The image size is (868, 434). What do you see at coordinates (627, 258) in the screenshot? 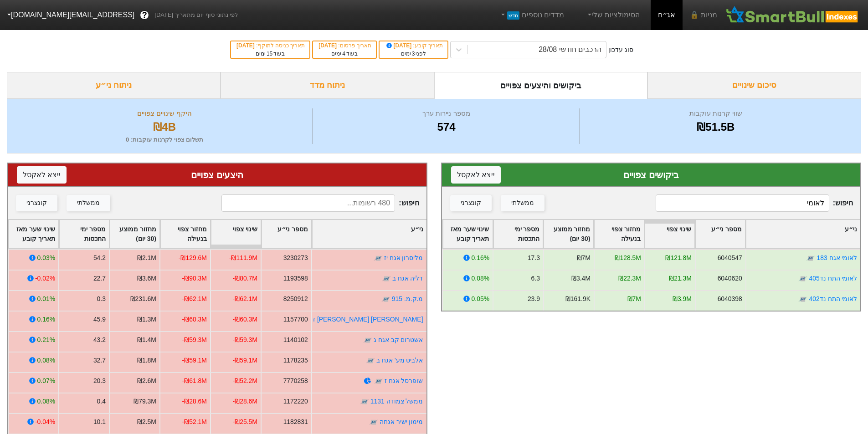
I see `div: ₪128.5M` at bounding box center [627, 258].